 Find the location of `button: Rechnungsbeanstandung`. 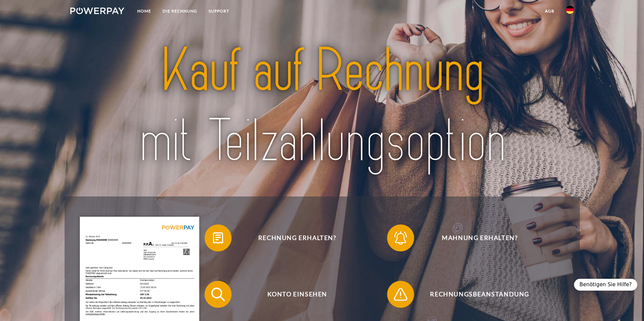

button: Rechnungsbeanstandung is located at coordinates (475, 294).